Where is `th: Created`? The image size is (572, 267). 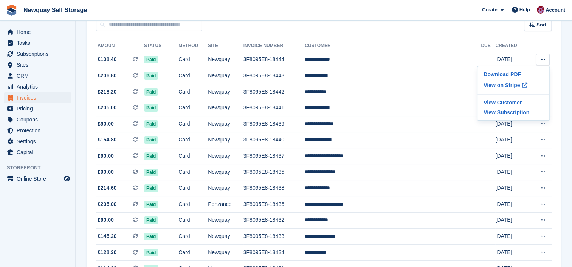 th: Created is located at coordinates (511, 46).